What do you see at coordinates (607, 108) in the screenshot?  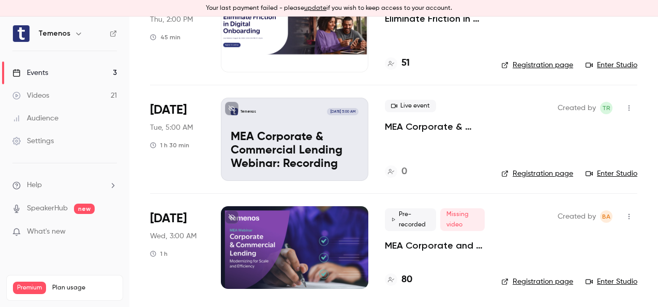 I see `span: Terniell Ramlah` at bounding box center [607, 108].